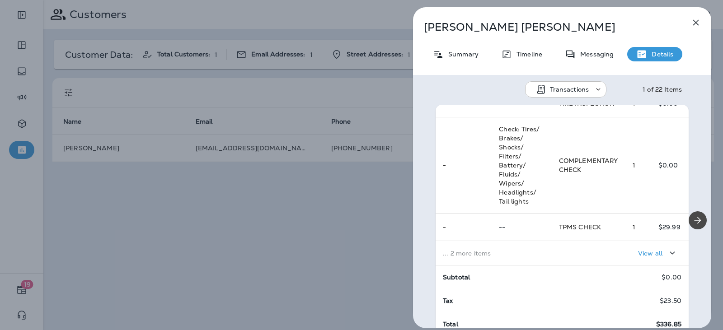 The height and width of the screenshot is (330, 723). What do you see at coordinates (461, 54) in the screenshot?
I see `p: Summary` at bounding box center [461, 54].